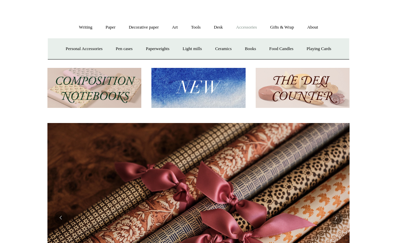  Describe the element at coordinates (84, 49) in the screenshot. I see `a: Personal Accessories` at that location.